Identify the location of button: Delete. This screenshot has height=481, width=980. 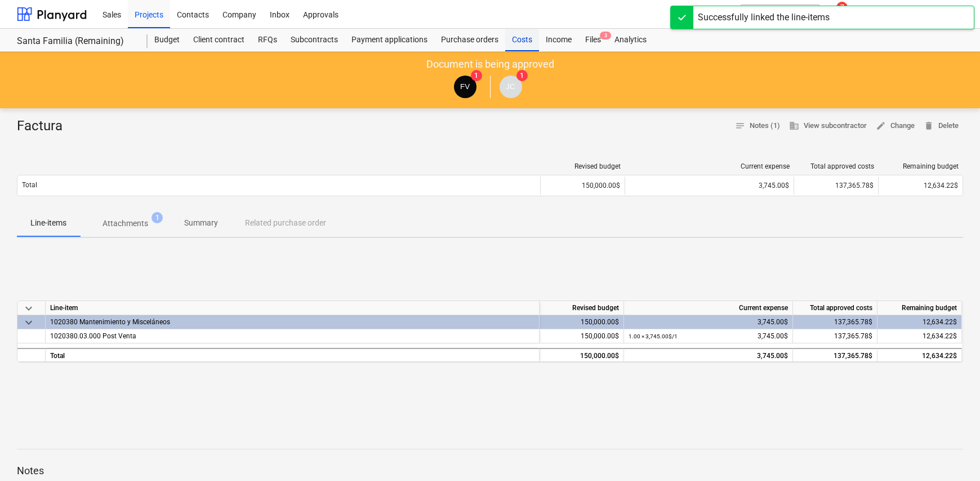
(941, 126).